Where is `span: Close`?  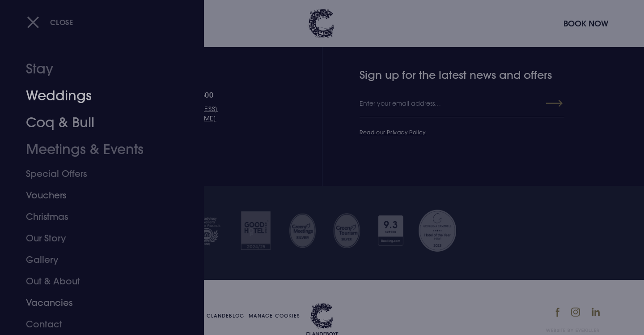
span: Close is located at coordinates (62, 22).